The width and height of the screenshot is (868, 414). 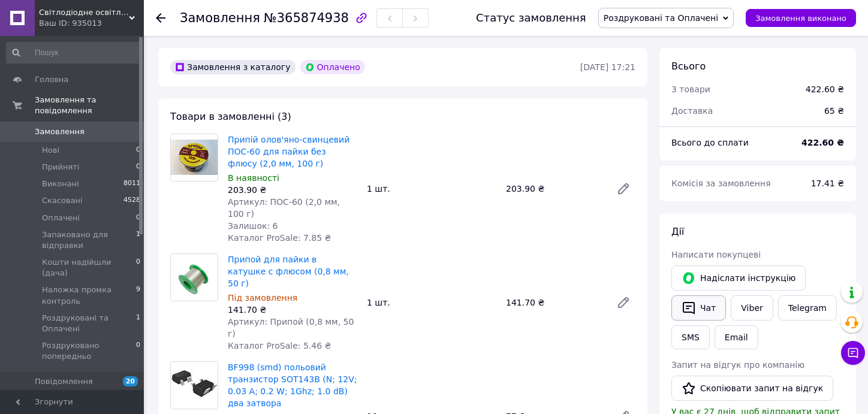 I want to click on span: Товари в замовленні (3), so click(x=231, y=116).